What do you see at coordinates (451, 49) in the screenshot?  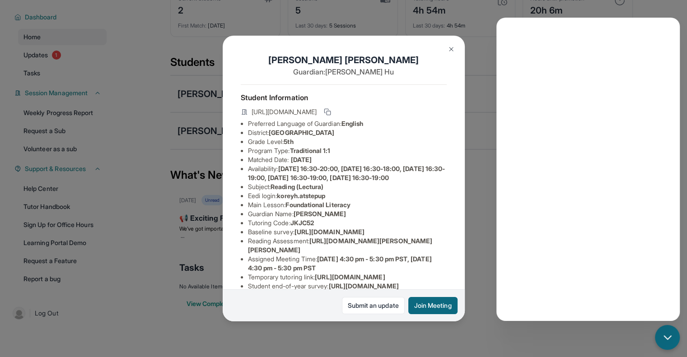 I see `img: Close Icon` at bounding box center [451, 49].